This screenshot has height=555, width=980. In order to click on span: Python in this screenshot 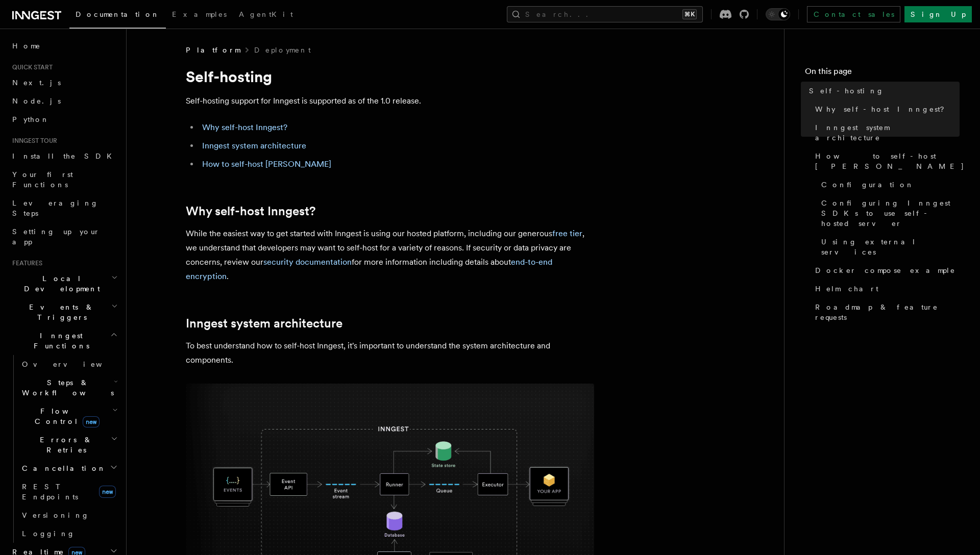, I will do `click(31, 119)`.